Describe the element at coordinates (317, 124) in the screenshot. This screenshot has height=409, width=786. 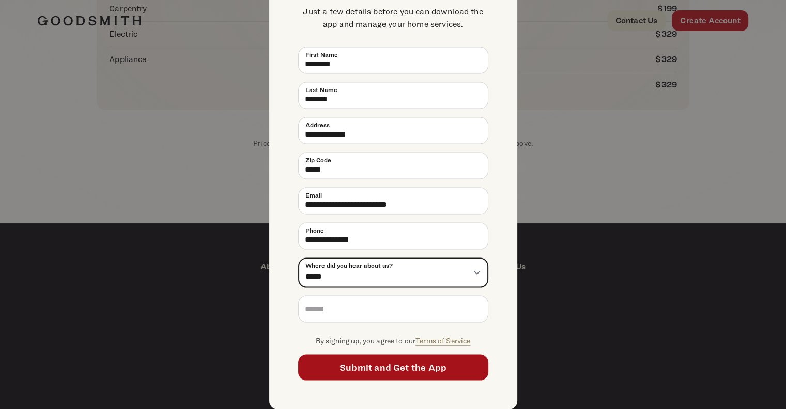
I see `span: Address` at that location.